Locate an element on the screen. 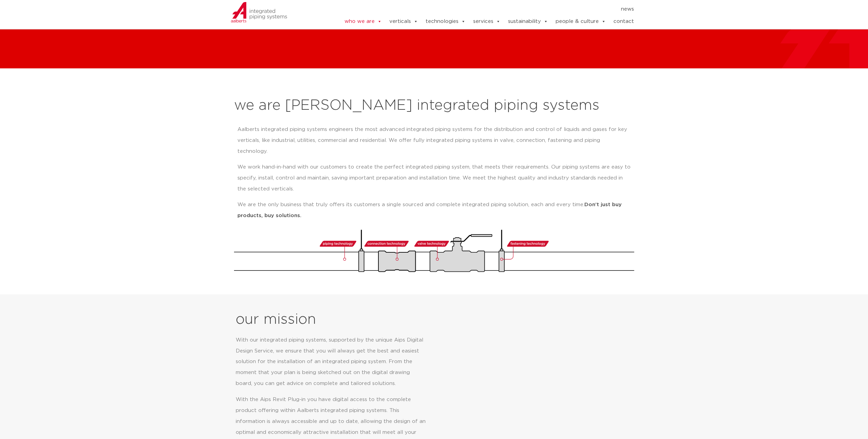  p: We work hand-in-hand with our customers to create the perfect integrated piping system, that meet... is located at coordinates (434, 178).